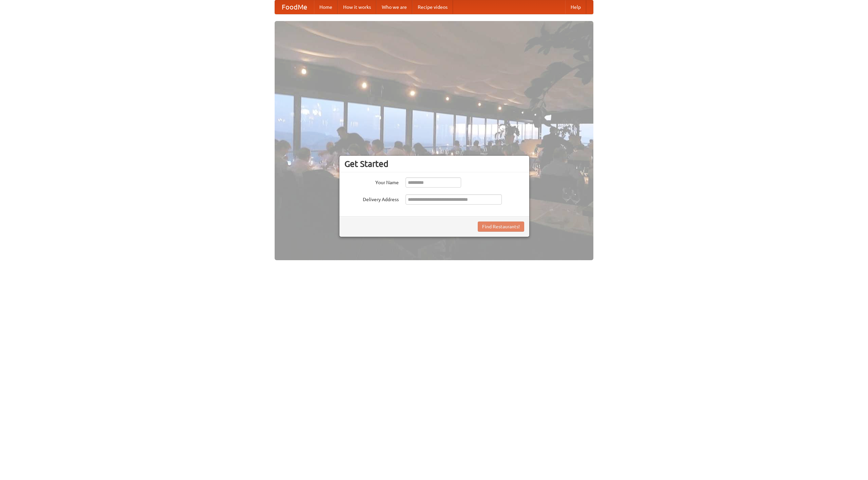 This screenshot has height=480, width=868. I want to click on a: Help, so click(576, 7).